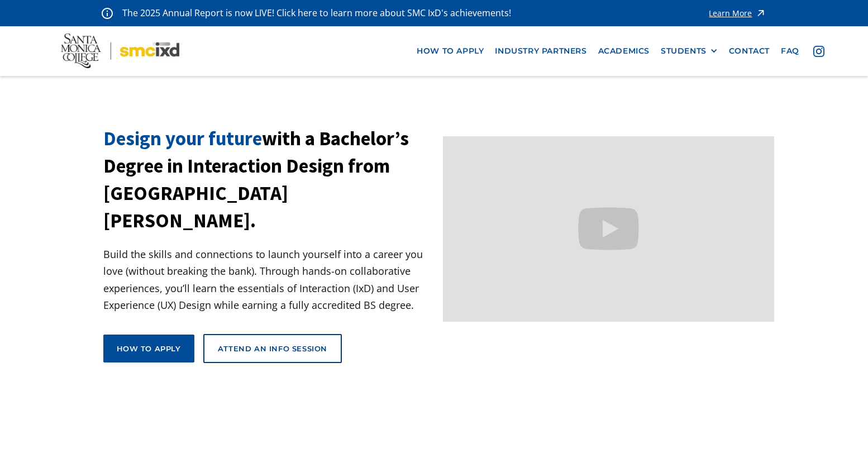  I want to click on img: icon - arrow - alert, so click(761, 13).